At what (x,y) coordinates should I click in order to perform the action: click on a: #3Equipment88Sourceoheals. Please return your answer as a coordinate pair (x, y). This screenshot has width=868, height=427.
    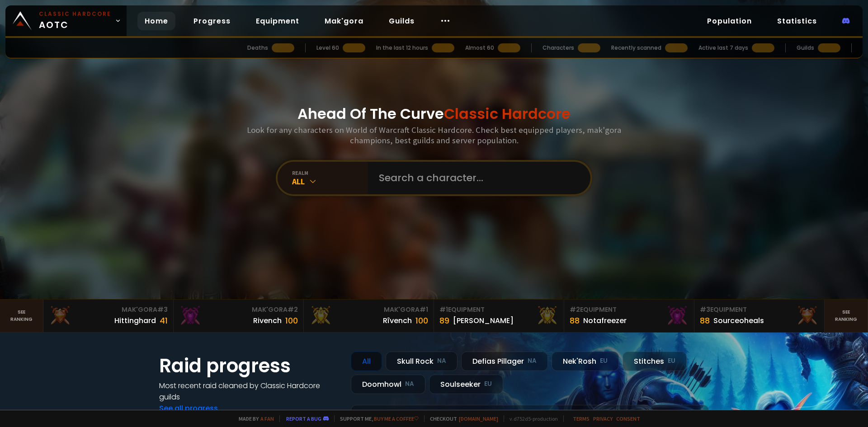
    Looking at the image, I should click on (759, 316).